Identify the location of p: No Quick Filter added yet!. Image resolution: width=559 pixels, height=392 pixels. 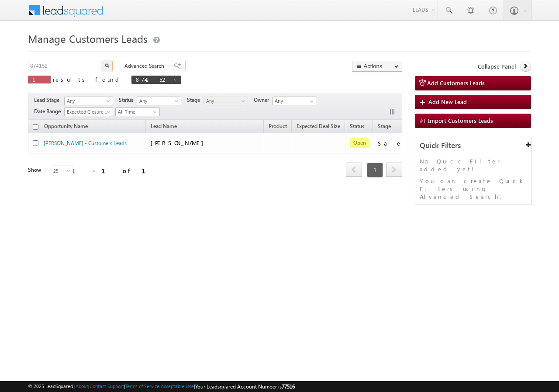
(473, 165).